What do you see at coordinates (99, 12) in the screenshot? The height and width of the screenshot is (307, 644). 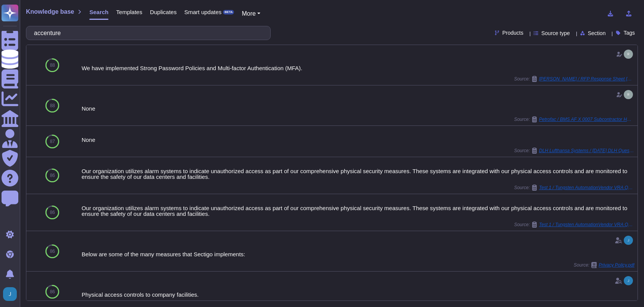 I see `span: Search` at bounding box center [99, 12].